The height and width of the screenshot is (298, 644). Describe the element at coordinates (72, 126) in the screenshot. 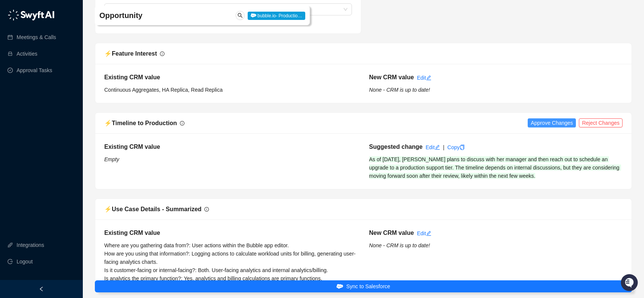

I see `a: Powered byPylon` at that location.